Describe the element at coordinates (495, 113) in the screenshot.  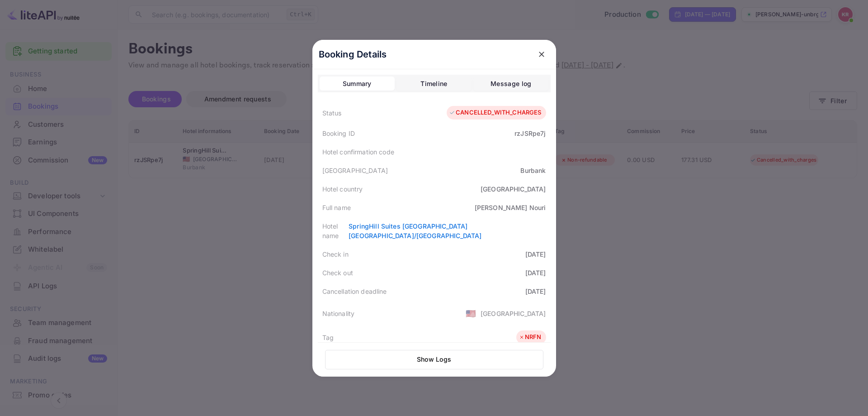
I see `div: CANCELLED_WITH_CHARGES` at that location.